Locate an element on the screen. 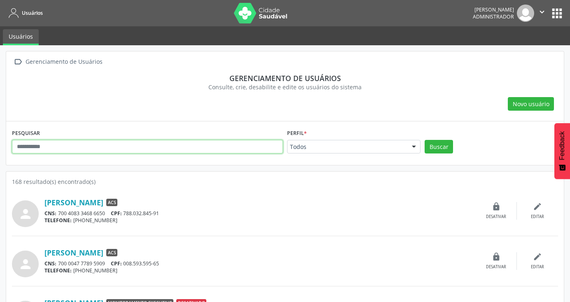 This screenshot has height=302, width=570. div: Consulte, crie, desabilite e edite os usuários do sistema is located at coordinates (285, 87).